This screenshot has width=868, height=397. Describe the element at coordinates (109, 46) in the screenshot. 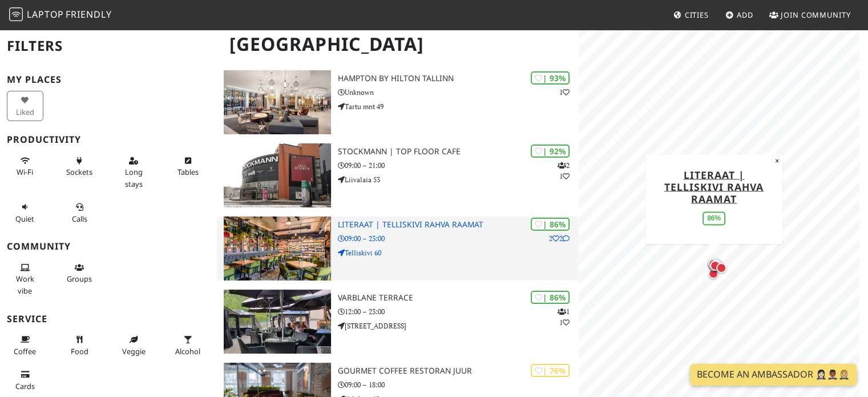

I see `h2: Filters` at that location.